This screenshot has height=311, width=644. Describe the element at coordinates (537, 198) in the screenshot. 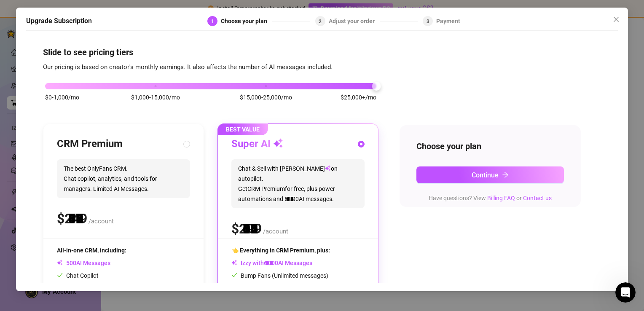

I see `a: Contact us` at that location.